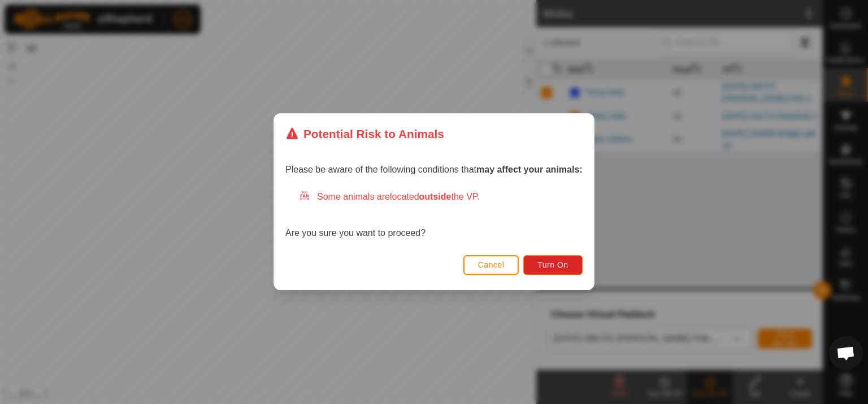  What do you see at coordinates (434, 169) in the screenshot?
I see `span: Please be aware of the following conditions that` at bounding box center [434, 169].